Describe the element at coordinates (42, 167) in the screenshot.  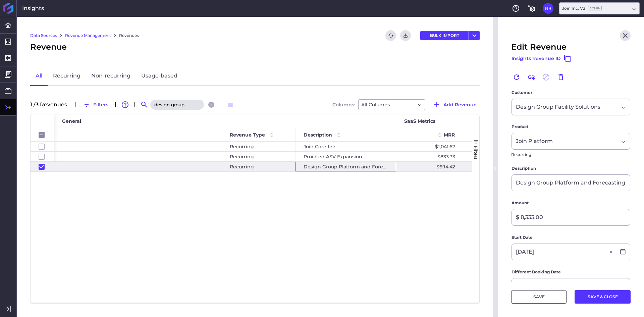
I see `div: Press SPACE to deselect this row.` at that location.